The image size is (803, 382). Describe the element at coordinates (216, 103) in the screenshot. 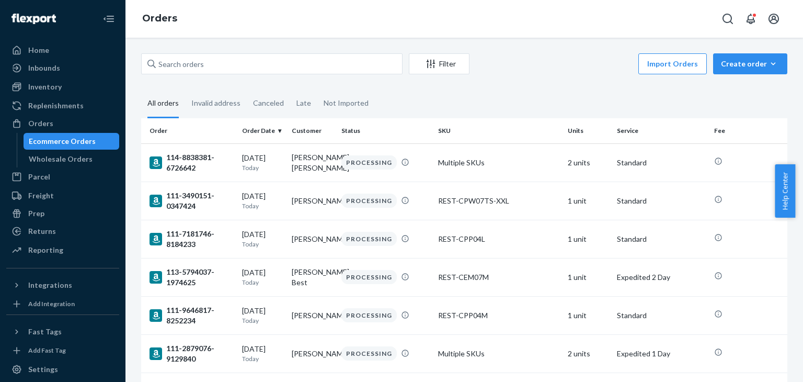

I see `div: Invalid address` at that location.